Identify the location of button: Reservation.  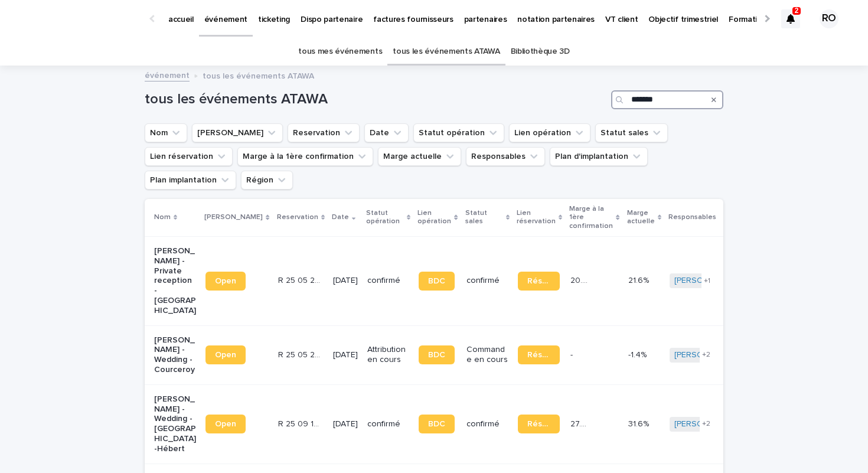
(324, 133).